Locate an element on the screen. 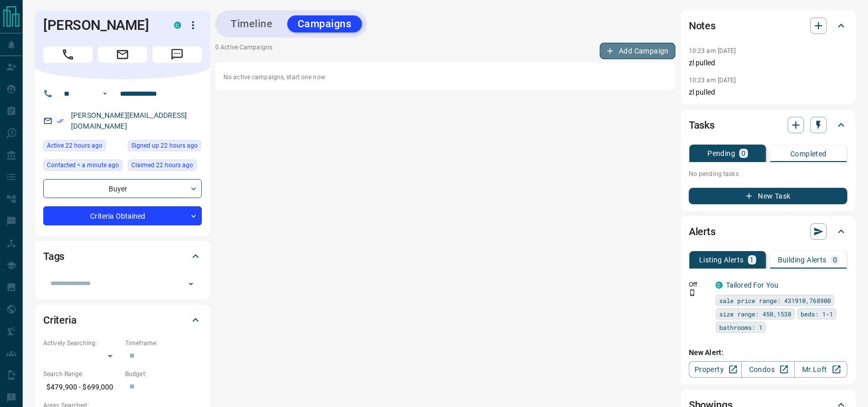 The width and height of the screenshot is (868, 407). svg: Email Verified is located at coordinates (60, 121).